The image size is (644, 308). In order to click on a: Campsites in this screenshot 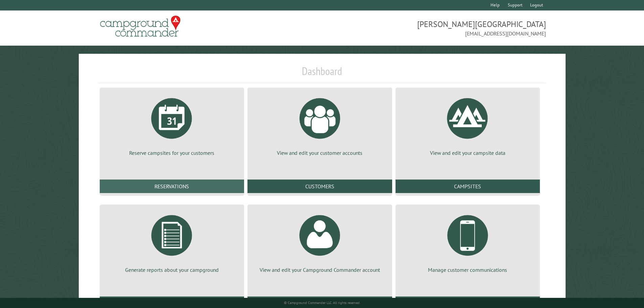, I will do `click(467, 187)`.